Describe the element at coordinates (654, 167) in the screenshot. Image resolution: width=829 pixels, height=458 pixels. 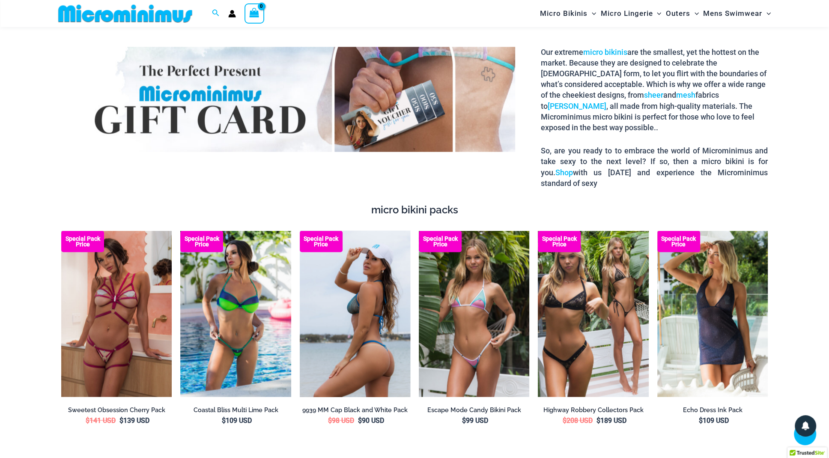
I see `p: So, are you ready to to embrace the world of Microminimus and take sexy to the next level? If so,...` at that location.